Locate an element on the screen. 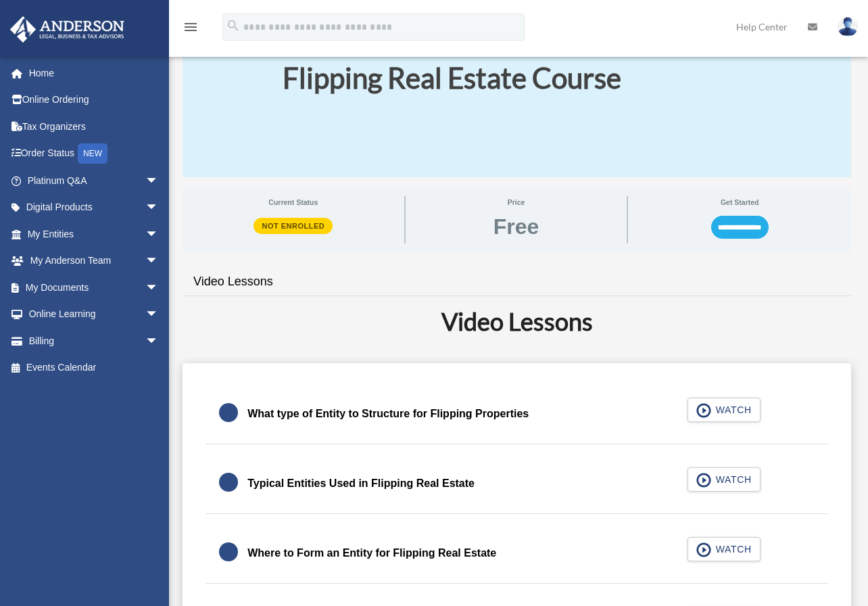 This screenshot has width=868, height=606. img: Anderson Advisors Platinum Portal is located at coordinates (67, 29).